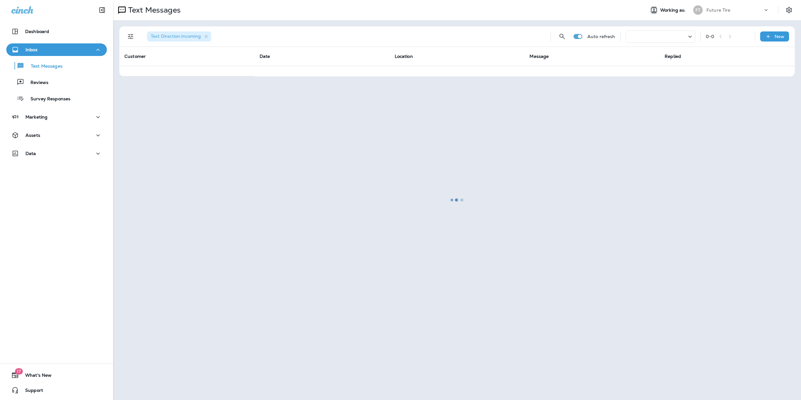 Image resolution: width=801 pixels, height=400 pixels. I want to click on button: Data, so click(57, 153).